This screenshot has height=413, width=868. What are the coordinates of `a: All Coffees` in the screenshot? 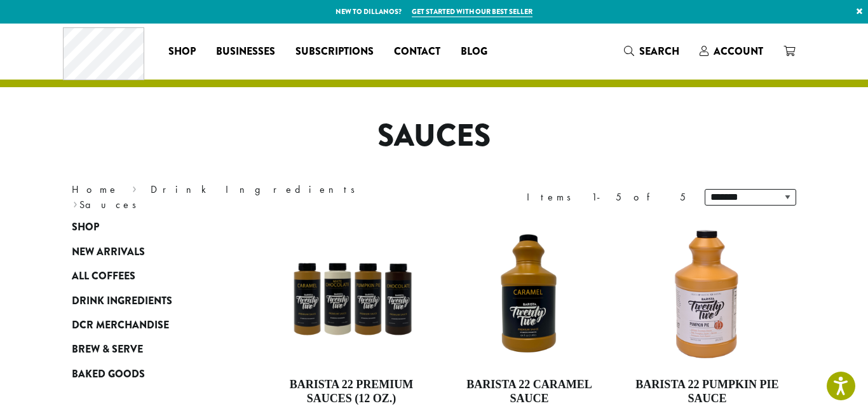 It's located at (148, 276).